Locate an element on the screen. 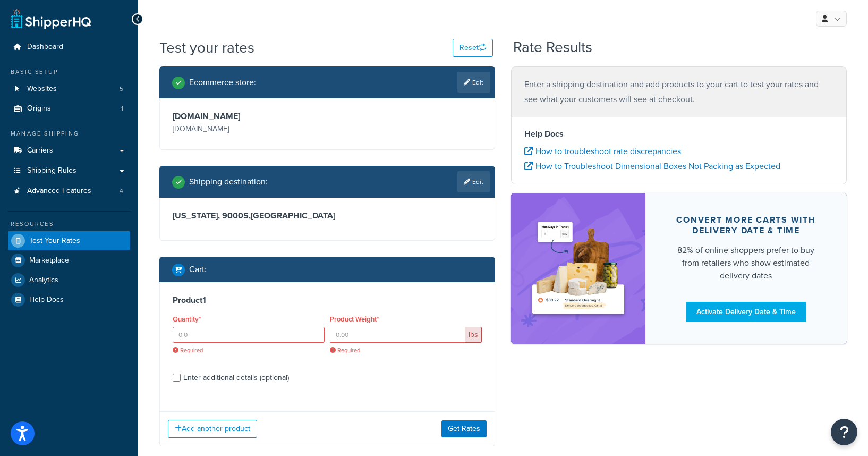  div: Enter additional details (optional) is located at coordinates (236, 378).